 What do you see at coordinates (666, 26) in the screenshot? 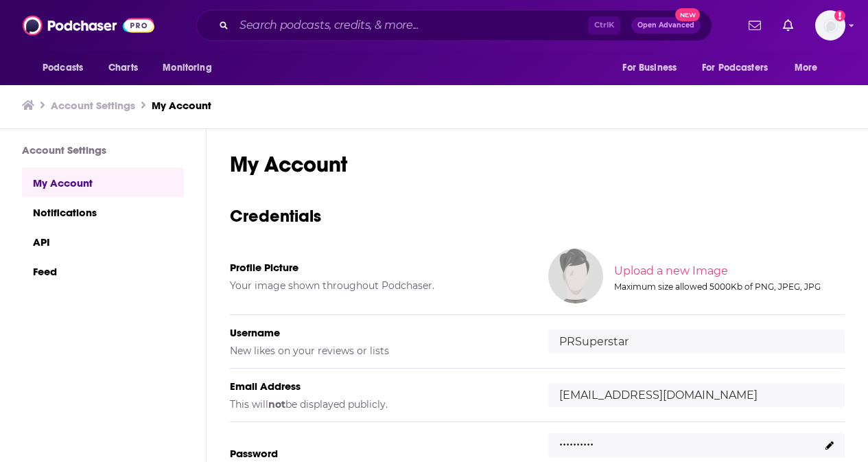
I see `button: Open AdvancedNew` at bounding box center [666, 26].